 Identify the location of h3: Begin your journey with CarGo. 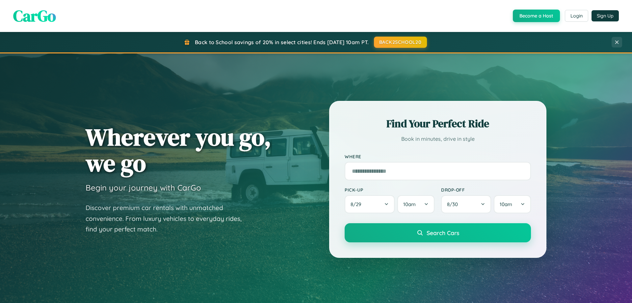
(143, 187).